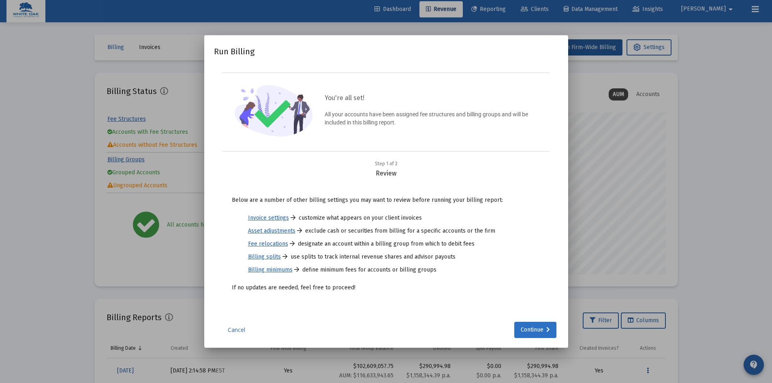 The width and height of the screenshot is (772, 383). Describe the element at coordinates (431, 118) in the screenshot. I see `p: All your accounts have been assigned fee structures and billing groups and will be included in th...` at that location.